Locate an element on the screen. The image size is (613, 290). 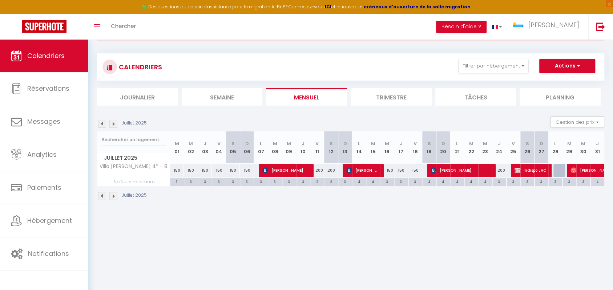
th: 04 is located at coordinates (219, 148).